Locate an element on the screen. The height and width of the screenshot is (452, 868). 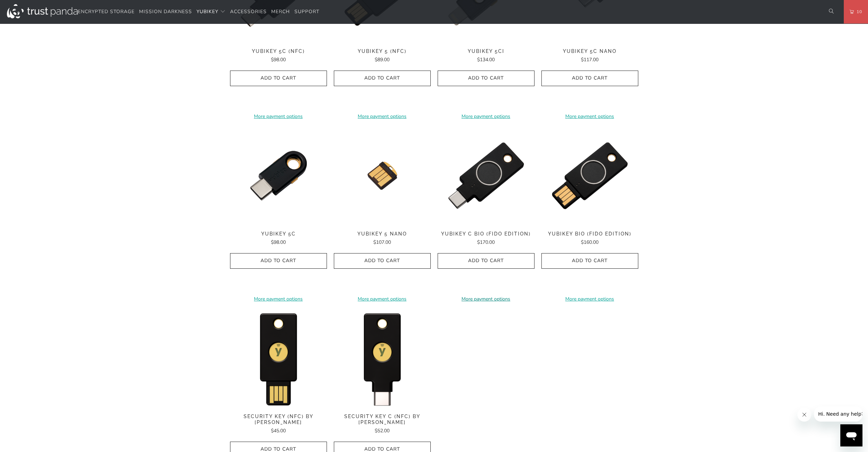
span: YubiKey C Bio (FIDO Edition) is located at coordinates (486, 234).